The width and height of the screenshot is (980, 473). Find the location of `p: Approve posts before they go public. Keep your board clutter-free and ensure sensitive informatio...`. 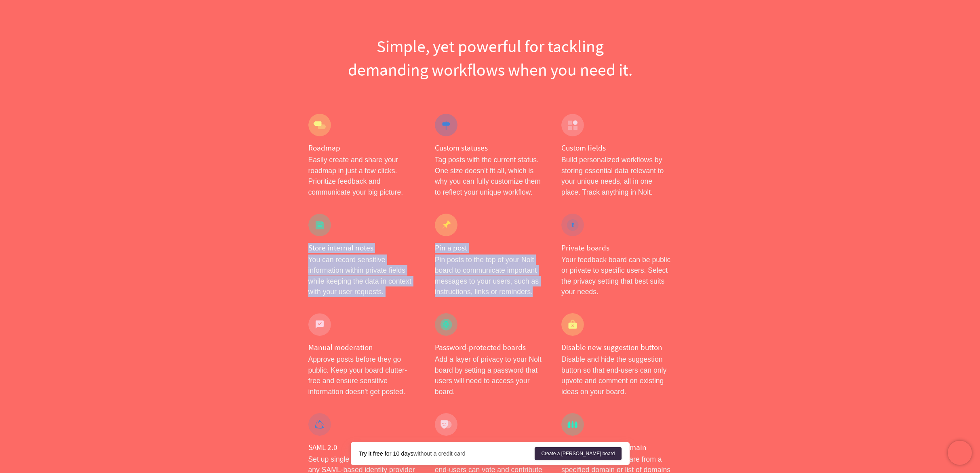

p: Approve posts before they go public. Keep your board clutter-free and ensure sensitive informatio... is located at coordinates (363, 375).